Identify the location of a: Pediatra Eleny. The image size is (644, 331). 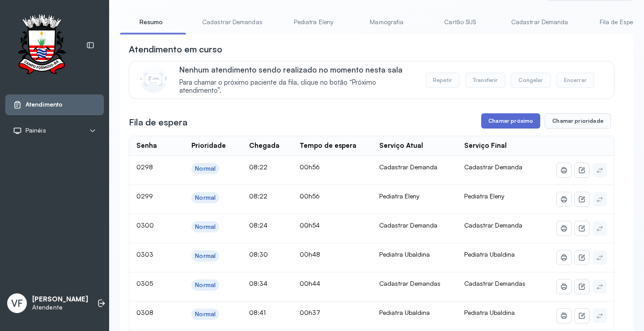
(314, 22).